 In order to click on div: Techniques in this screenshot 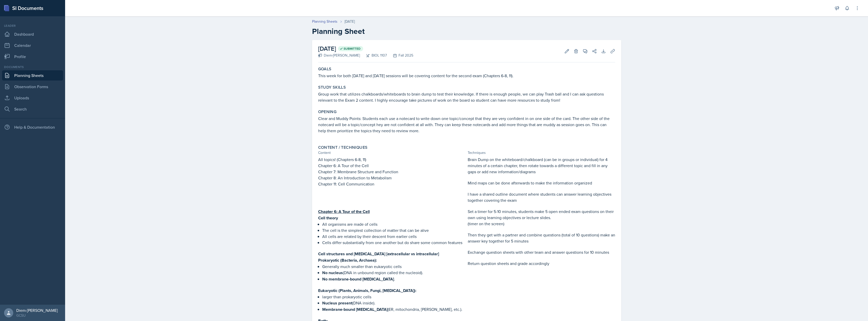, I will do `click(541, 153)`.